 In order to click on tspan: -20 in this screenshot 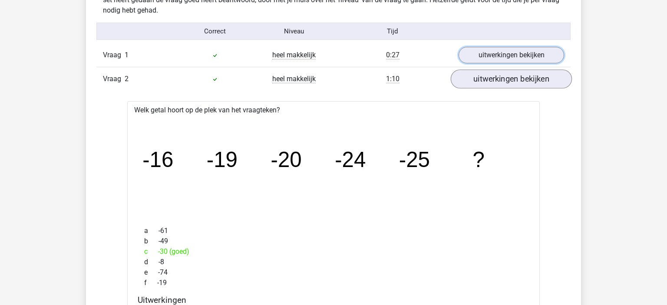, I will do `click(286, 159)`.